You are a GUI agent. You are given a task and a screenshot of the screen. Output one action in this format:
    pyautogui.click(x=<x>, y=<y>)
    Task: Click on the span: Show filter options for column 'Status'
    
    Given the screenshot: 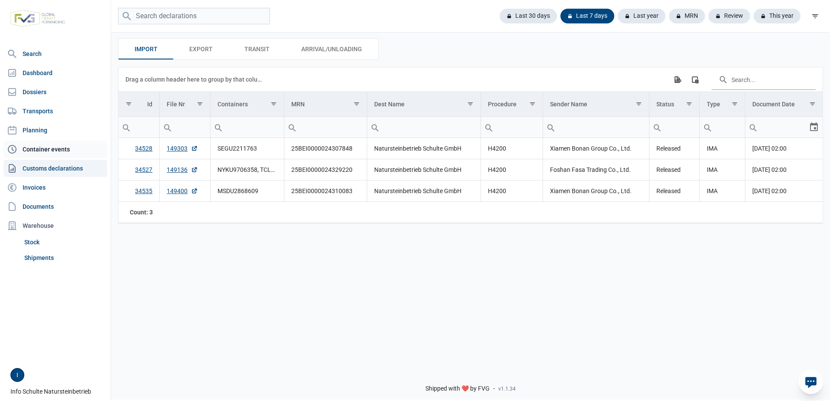 What is the action you would take?
    pyautogui.click(x=689, y=104)
    